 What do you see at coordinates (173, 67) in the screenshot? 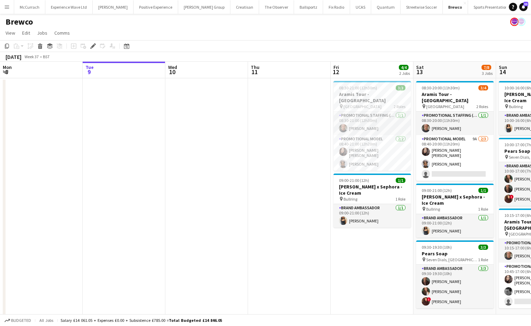
I see `span: Wed` at bounding box center [173, 67].